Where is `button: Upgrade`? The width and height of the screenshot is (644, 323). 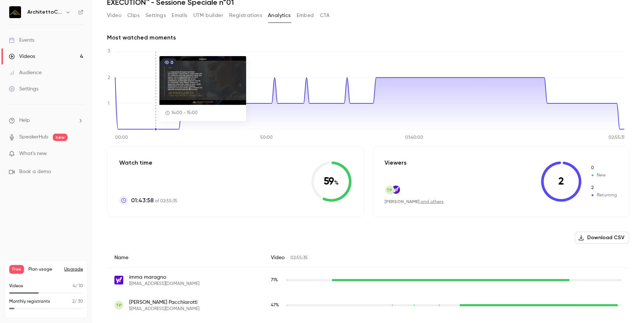 button: Upgrade is located at coordinates (74, 270).